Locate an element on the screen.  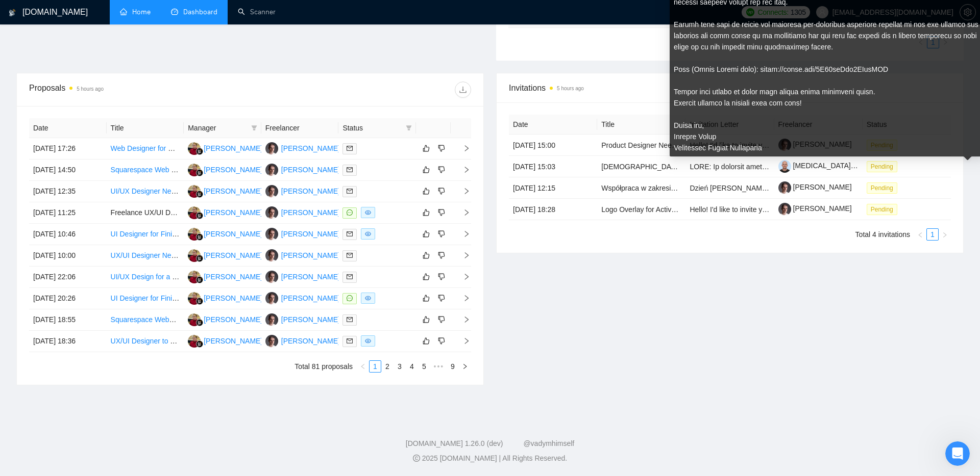
span: eye is located at coordinates (368, 212).